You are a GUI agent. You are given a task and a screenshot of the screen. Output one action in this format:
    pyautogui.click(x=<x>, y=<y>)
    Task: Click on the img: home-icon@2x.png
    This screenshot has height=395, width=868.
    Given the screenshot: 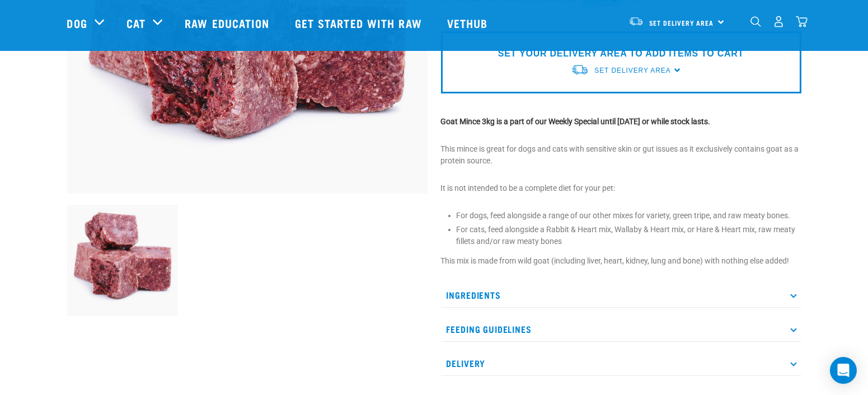 What is the action you would take?
    pyautogui.click(x=801, y=21)
    